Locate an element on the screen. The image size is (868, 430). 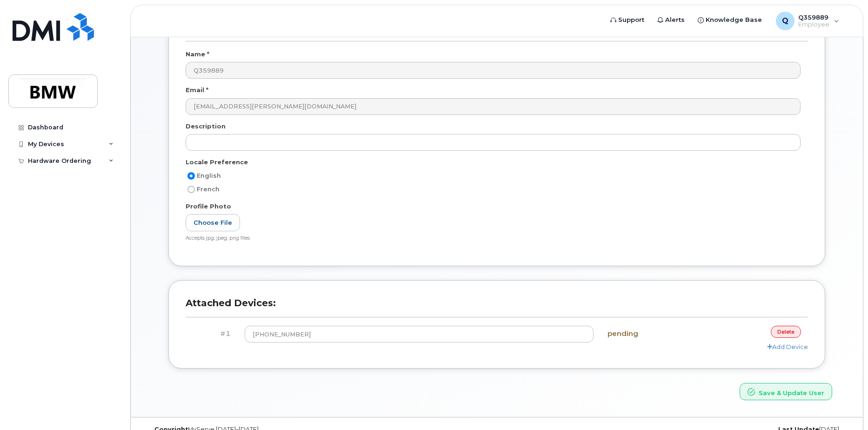
label: Description is located at coordinates (205, 126).